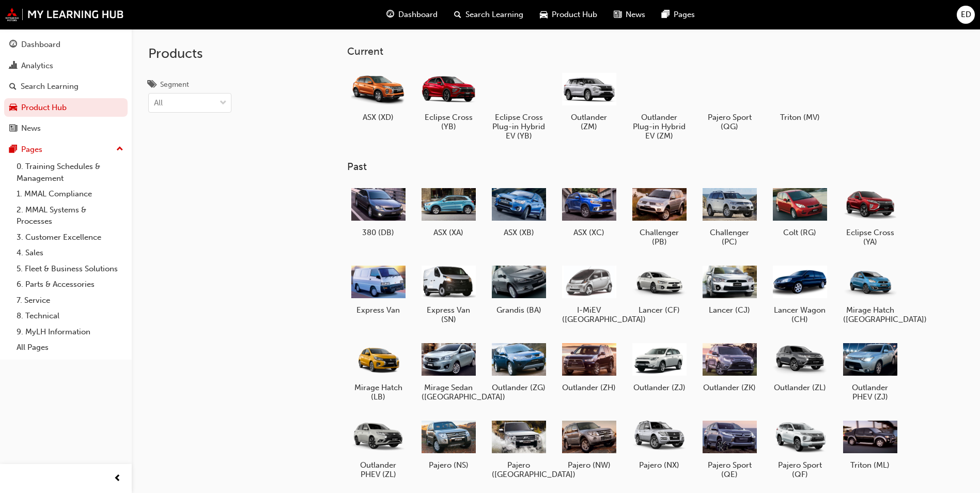 The image size is (980, 493). I want to click on h5: ASX (XC), so click(589, 233).